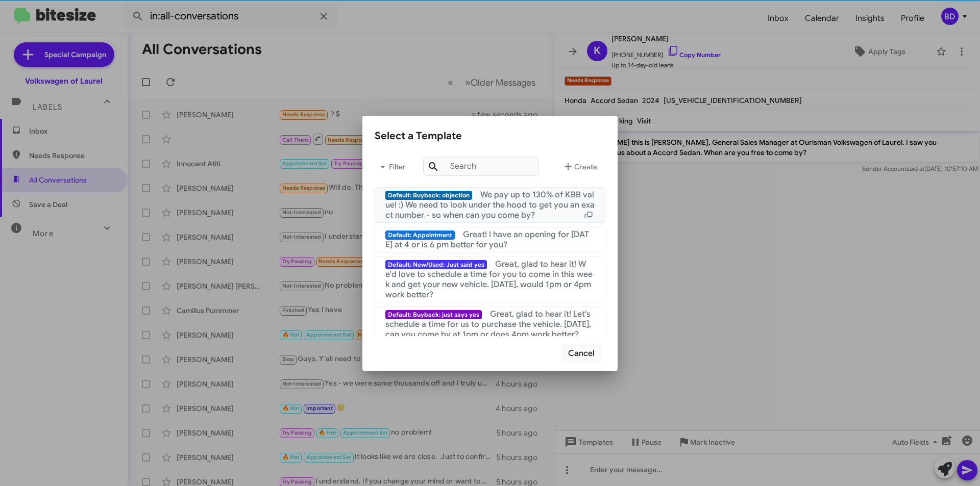 This screenshot has width=980, height=486. What do you see at coordinates (490, 205) in the screenshot?
I see `span: We pay up to 130% of KBB value! :) We need to look under the hood to get you an exact number - so...` at bounding box center [490, 205].